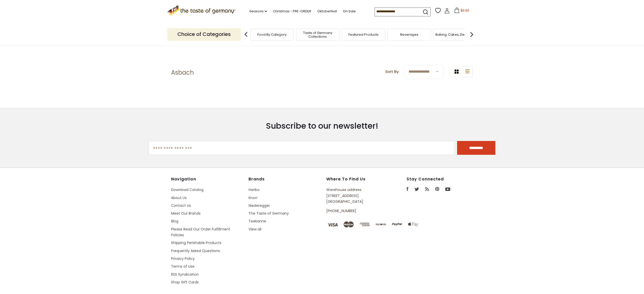  Describe the element at coordinates (183, 267) in the screenshot. I see `a: Terms of Use` at that location.